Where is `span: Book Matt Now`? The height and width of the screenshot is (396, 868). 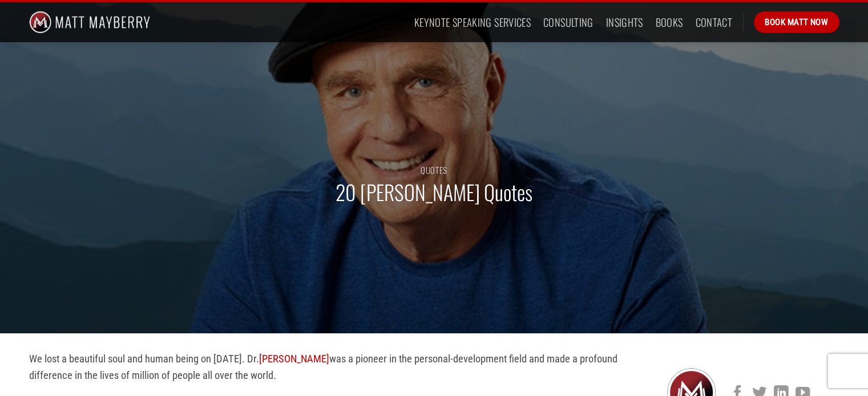
span: Book Matt Now is located at coordinates (796, 22).